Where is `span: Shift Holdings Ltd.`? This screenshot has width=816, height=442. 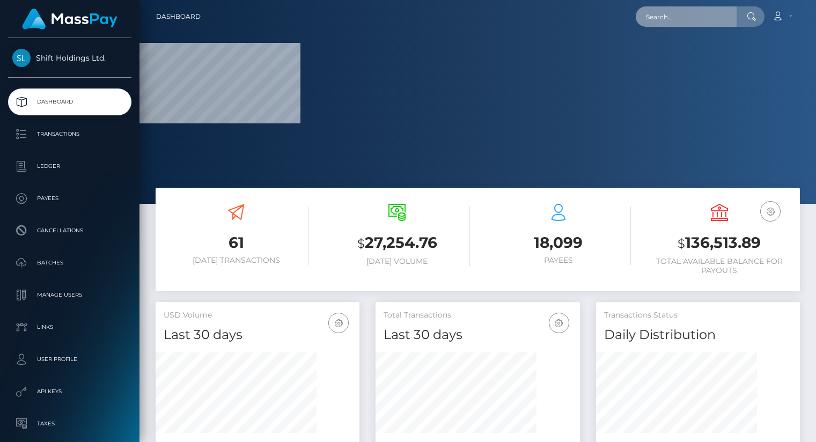 span: Shift Holdings Ltd. is located at coordinates (70, 58).